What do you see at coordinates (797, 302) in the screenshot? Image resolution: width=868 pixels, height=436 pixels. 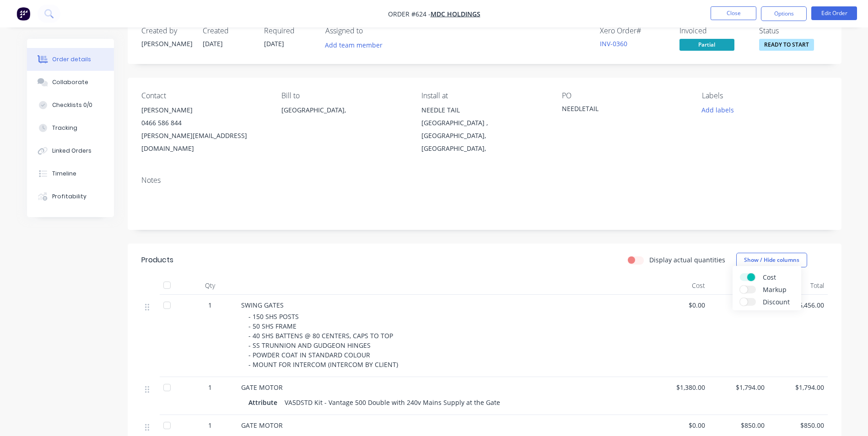 I see `span: Discount` at bounding box center [797, 302].